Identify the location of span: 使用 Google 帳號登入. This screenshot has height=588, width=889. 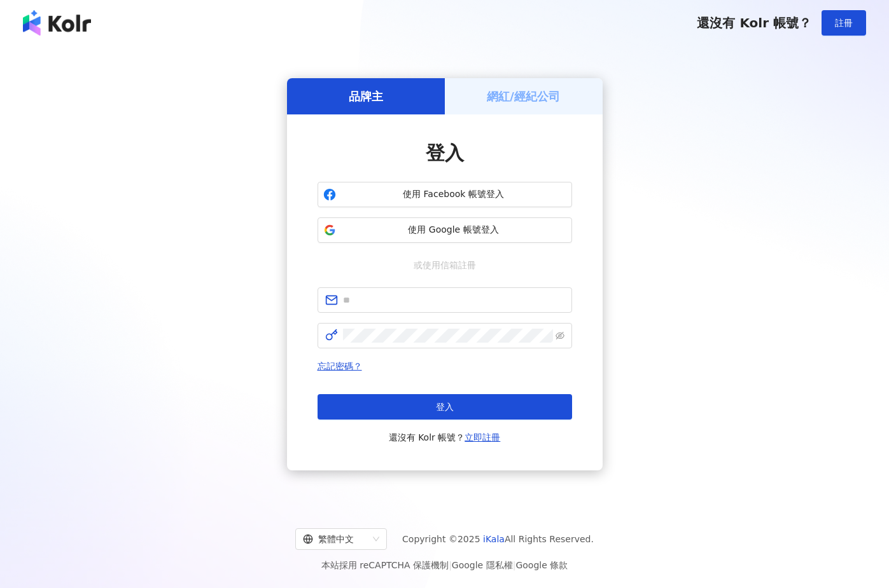
(453, 230).